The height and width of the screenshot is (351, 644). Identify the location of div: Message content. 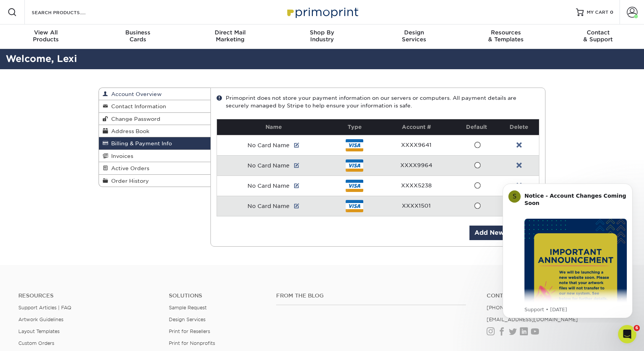
(84, 69).